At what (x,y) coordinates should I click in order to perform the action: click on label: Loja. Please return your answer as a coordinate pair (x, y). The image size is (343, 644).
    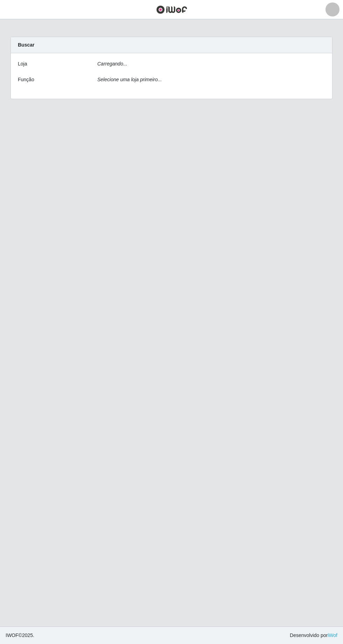
    Looking at the image, I should click on (23, 64).